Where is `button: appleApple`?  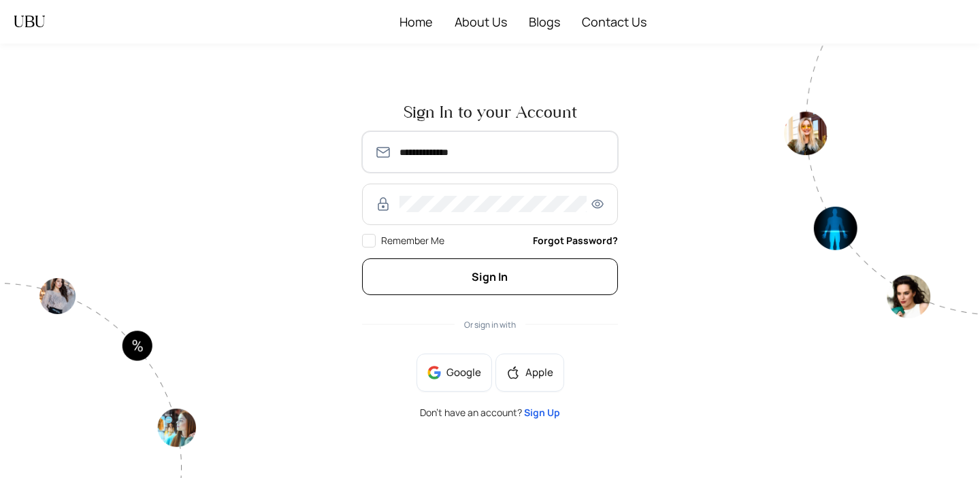
button: appleApple is located at coordinates (530, 373).